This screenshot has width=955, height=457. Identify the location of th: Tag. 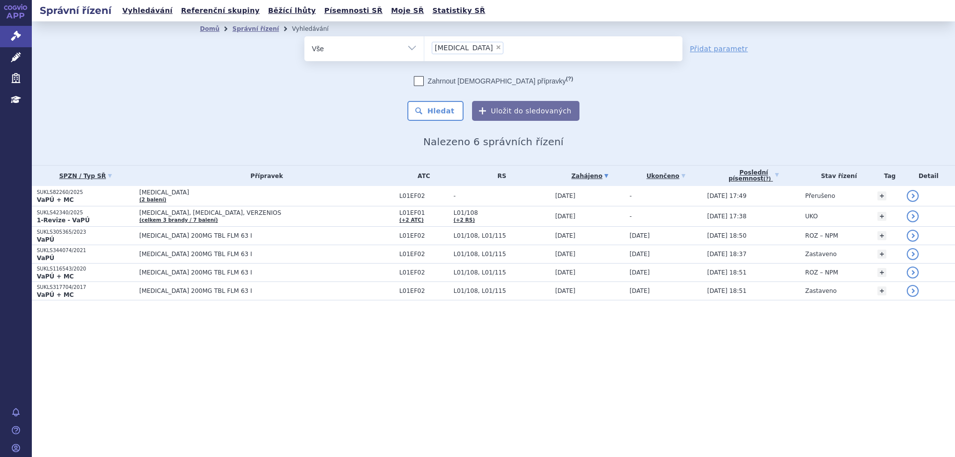
(887, 176).